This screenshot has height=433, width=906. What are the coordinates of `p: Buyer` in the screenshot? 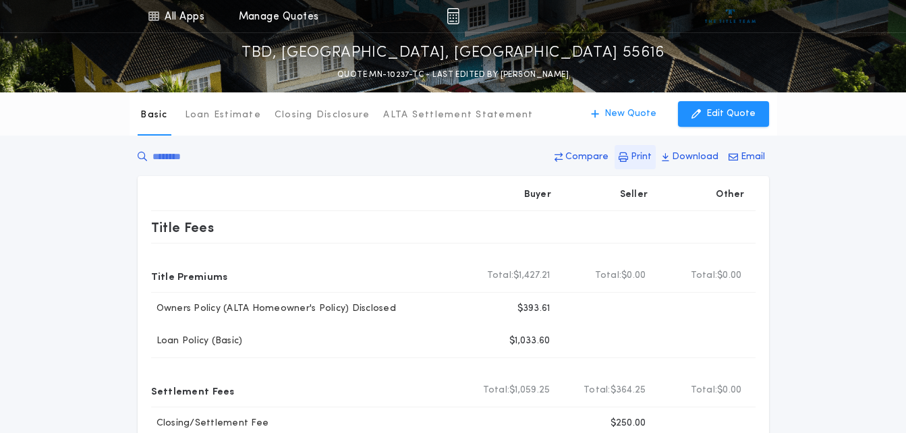 It's located at (538, 195).